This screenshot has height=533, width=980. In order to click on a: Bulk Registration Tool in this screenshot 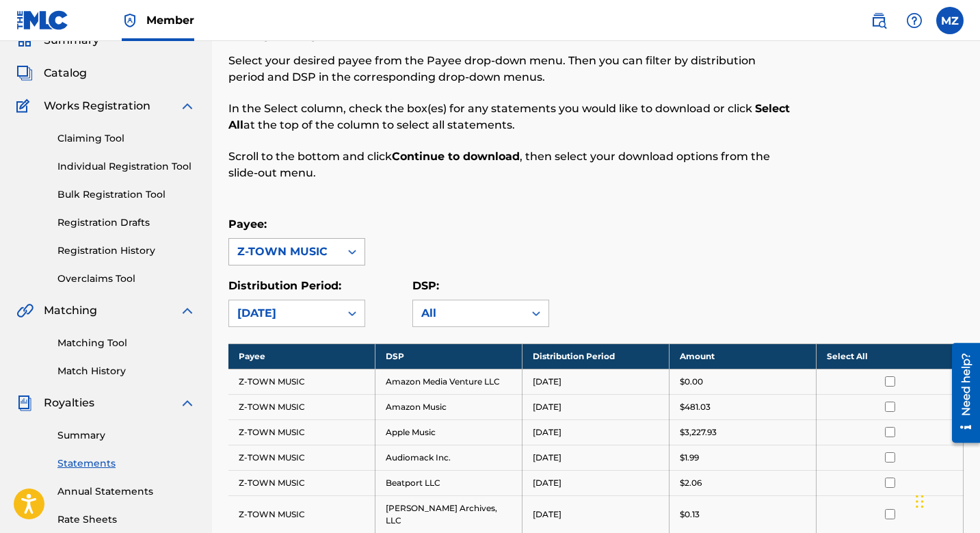, I will do `click(127, 194)`.